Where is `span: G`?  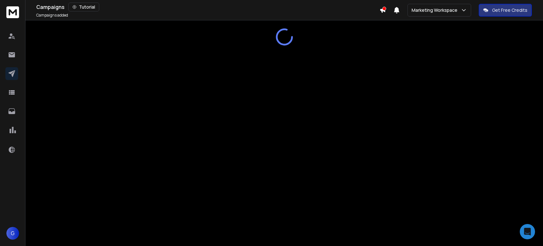 span: G is located at coordinates (13, 233).